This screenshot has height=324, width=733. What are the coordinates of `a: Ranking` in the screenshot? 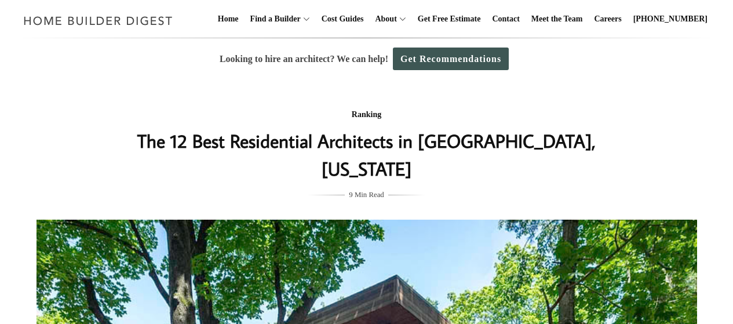 It's located at (366, 114).